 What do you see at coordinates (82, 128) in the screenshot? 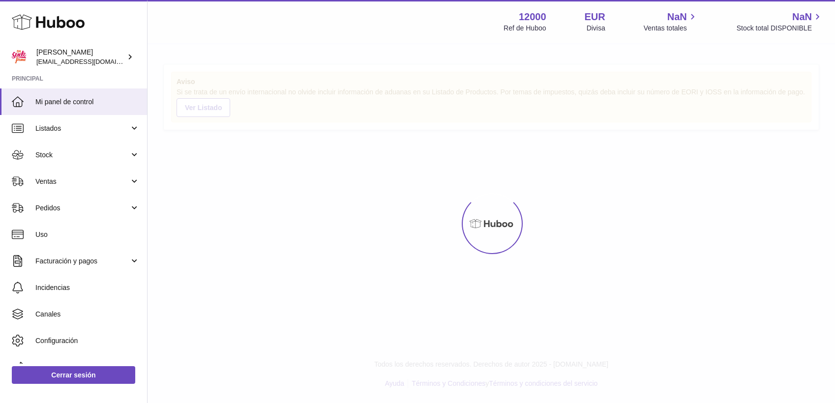
I see `span: Listados` at bounding box center [82, 128].